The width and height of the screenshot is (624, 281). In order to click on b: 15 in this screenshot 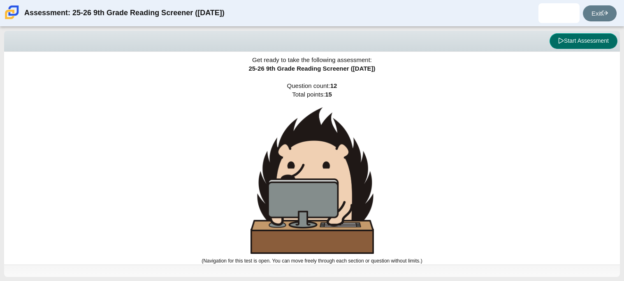, I will do `click(328, 94)`.